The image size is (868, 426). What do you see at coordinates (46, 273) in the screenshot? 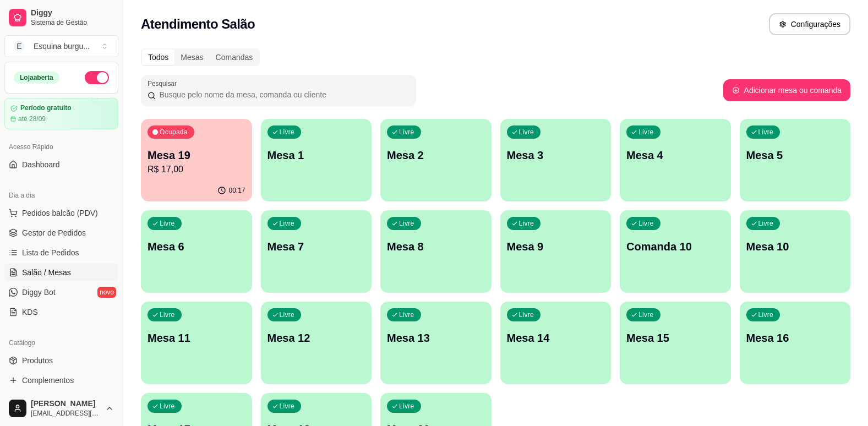
I see `span: Salão / Mesas` at bounding box center [46, 273].